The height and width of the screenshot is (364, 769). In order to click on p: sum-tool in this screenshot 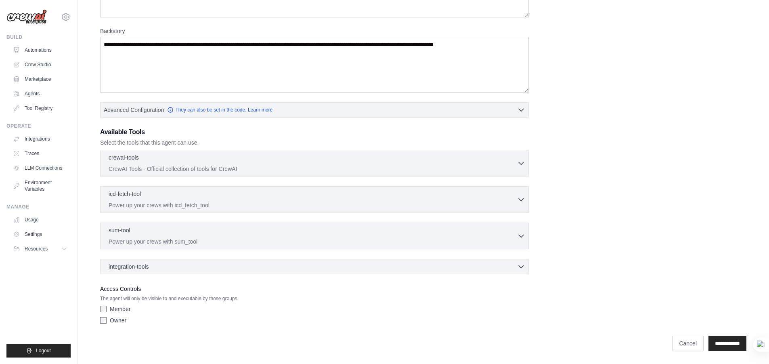, I will do `click(119, 230)`.